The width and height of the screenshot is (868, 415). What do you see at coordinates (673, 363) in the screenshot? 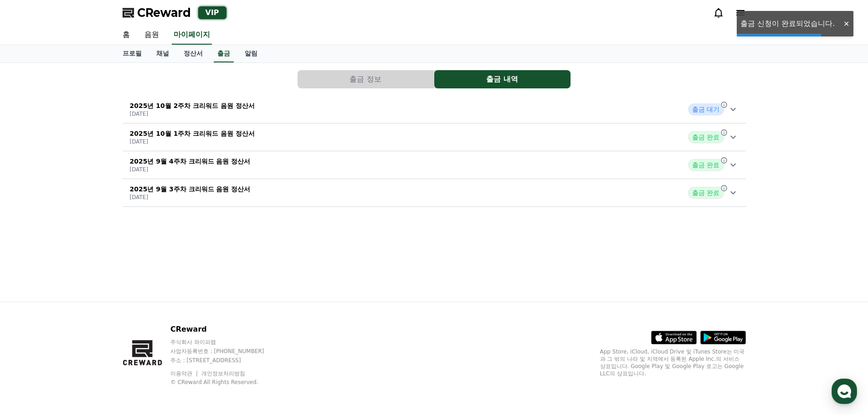
I see `p: App Store, iCloud, iCloud Drive 및 iTunes Store는 미국과 그 밖의 나라 및 지역에서 등록된 Apple Inc.의 서비스 상표입니다. Goo...` at bounding box center [673, 363].